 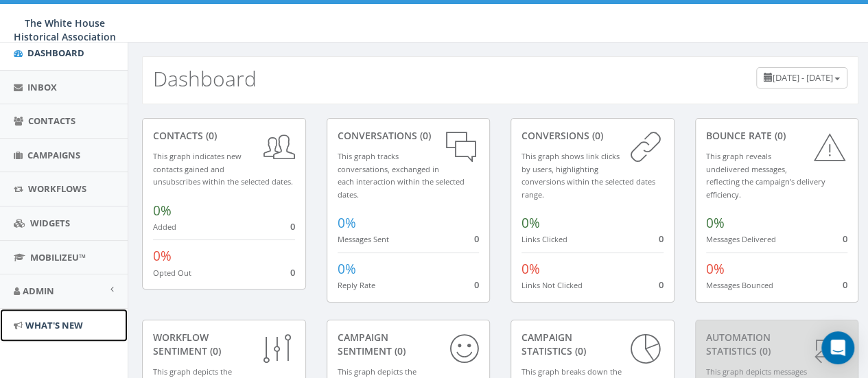 I want to click on span: Contacts, so click(x=52, y=121).